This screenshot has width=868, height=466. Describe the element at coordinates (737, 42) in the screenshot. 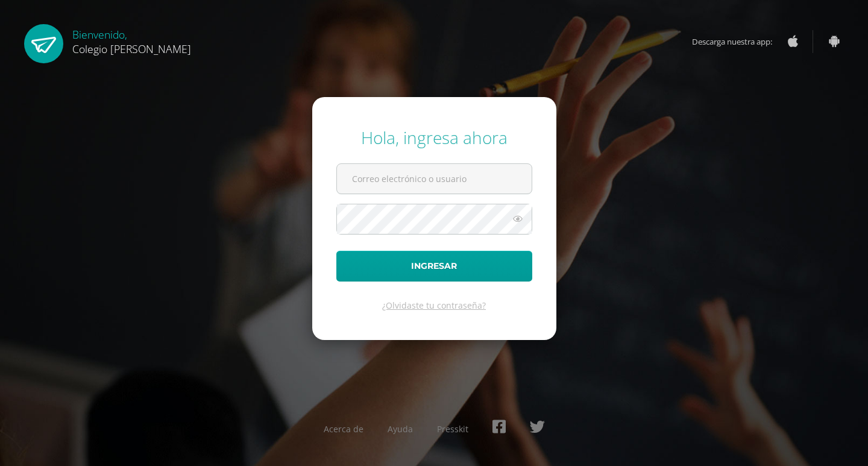

I see `span: Descarga nuestra app:` at that location.